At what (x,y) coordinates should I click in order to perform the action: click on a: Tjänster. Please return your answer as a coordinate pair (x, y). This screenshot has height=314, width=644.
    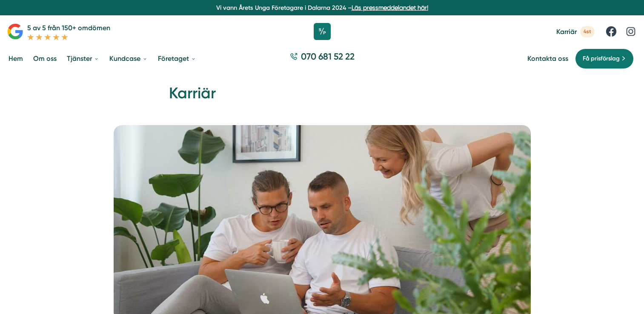
    Looking at the image, I should click on (83, 58).